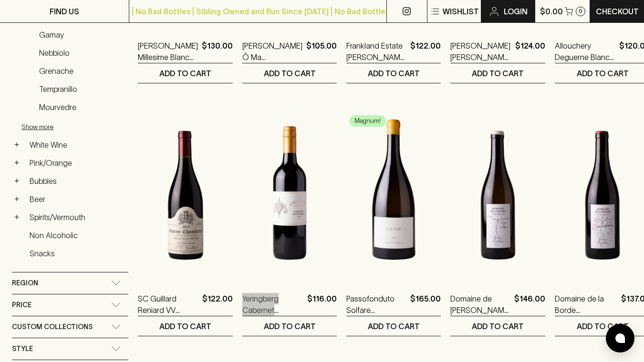  I want to click on p: $124.00, so click(530, 51).